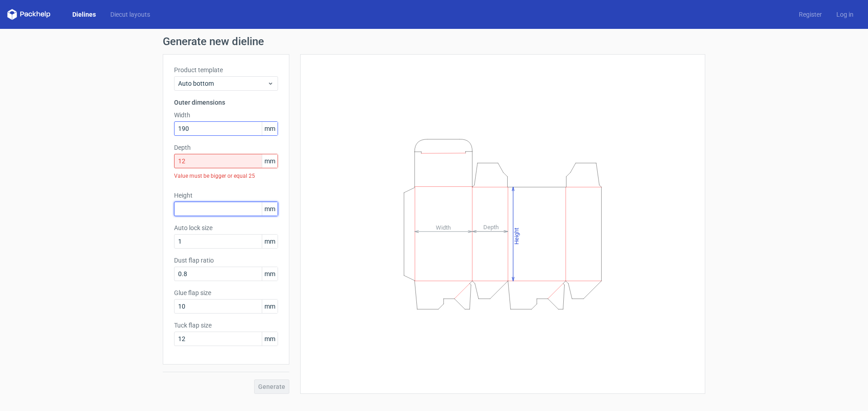  I want to click on h1: Generate new dieline, so click(434, 42).